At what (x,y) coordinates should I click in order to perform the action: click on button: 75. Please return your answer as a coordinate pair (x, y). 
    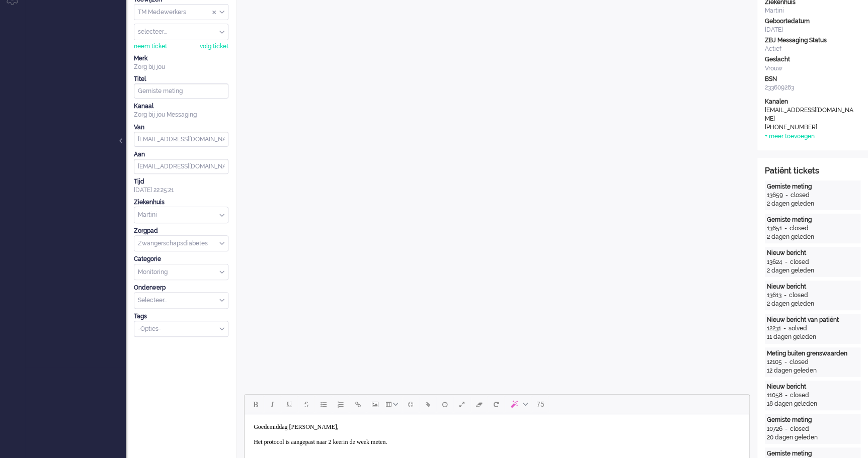
    Looking at the image, I should click on (541, 404).